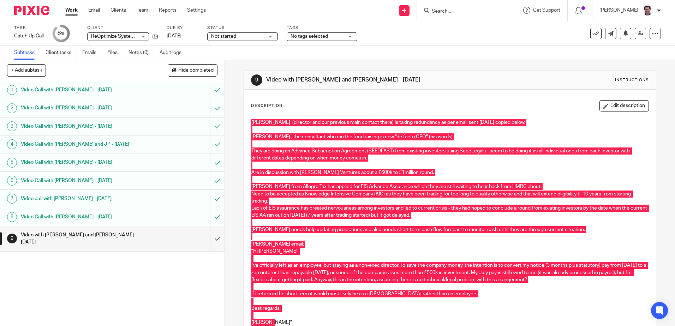  What do you see at coordinates (12, 126) in the screenshot?
I see `div: 3` at bounding box center [12, 126].